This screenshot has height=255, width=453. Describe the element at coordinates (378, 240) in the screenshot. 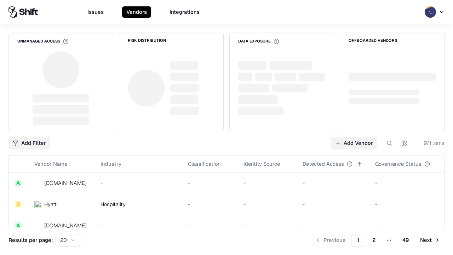

I see `nav: pagination` at that location.